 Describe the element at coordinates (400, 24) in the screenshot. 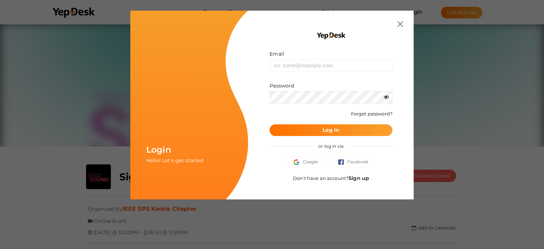

I see `img: close.svg` at that location.